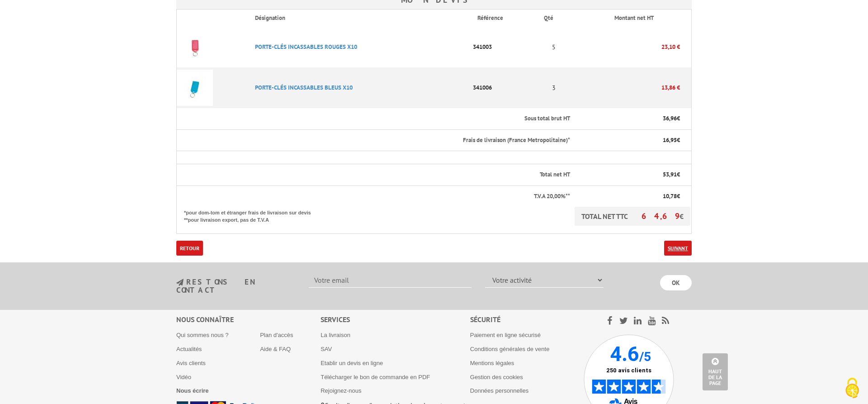 The height and width of the screenshot is (404, 868). I want to click on img: PORTE-CLéS INCASSABLES ROUGES X10, so click(195, 47).